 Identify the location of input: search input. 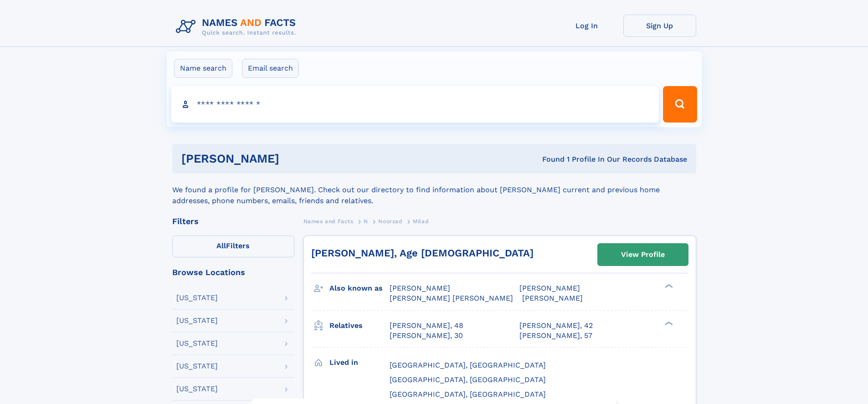
(415, 105).